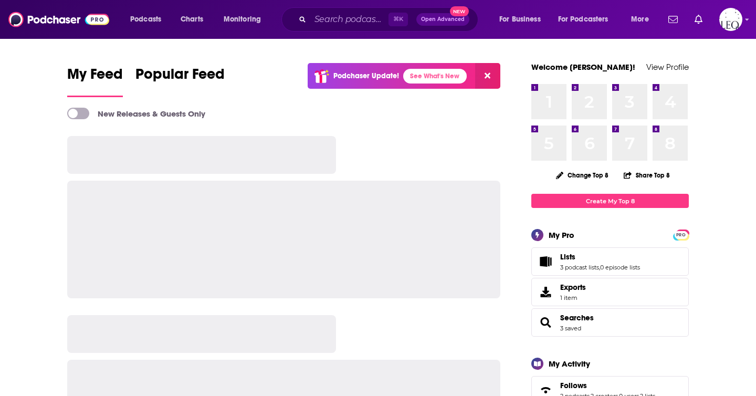  I want to click on button: Share Top 8, so click(647, 175).